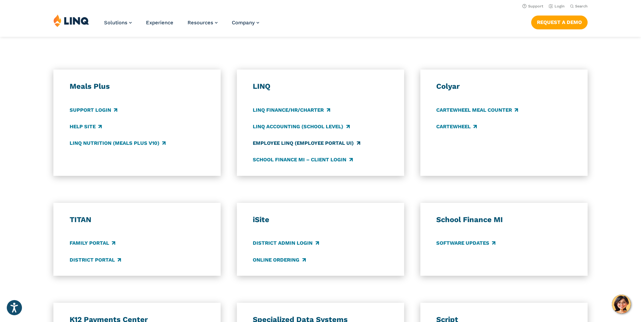 The image size is (641, 322). I want to click on button: Open Search Bar, so click(579, 6).